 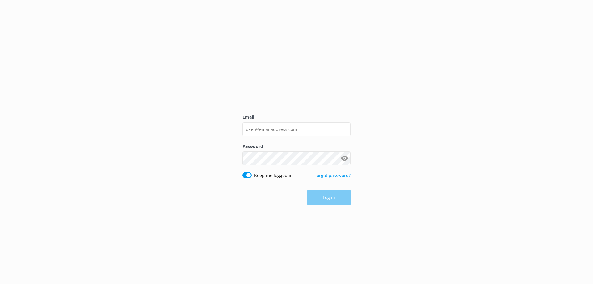 What do you see at coordinates (296, 117) in the screenshot?
I see `label: Email` at bounding box center [296, 117].